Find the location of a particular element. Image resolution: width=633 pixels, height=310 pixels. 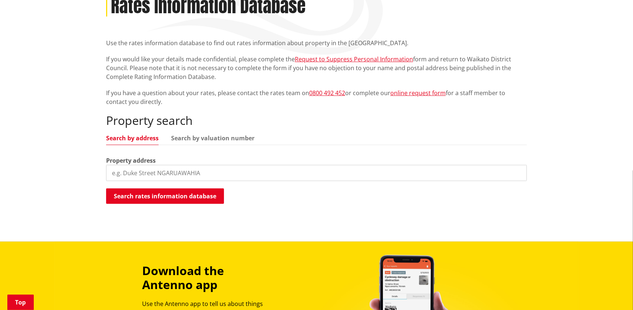

p: If you would like your details made confidential, please complete the form and return to Waikato ... is located at coordinates (317, 68).